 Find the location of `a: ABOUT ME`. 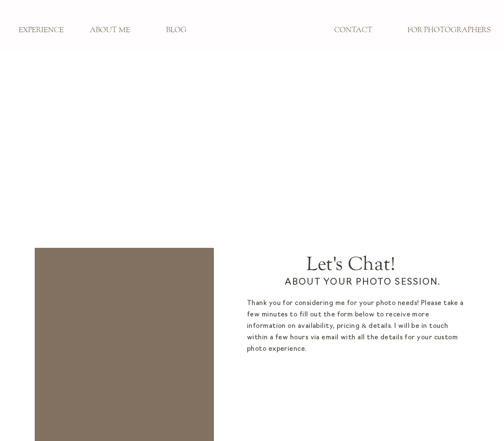

a: ABOUT ME is located at coordinates (110, 30).